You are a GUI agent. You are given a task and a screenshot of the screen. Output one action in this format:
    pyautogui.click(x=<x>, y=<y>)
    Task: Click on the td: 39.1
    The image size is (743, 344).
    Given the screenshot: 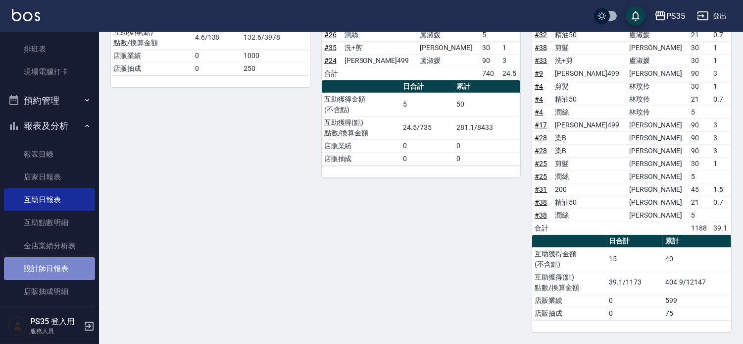 What is the action you would take?
    pyautogui.click(x=721, y=228)
    